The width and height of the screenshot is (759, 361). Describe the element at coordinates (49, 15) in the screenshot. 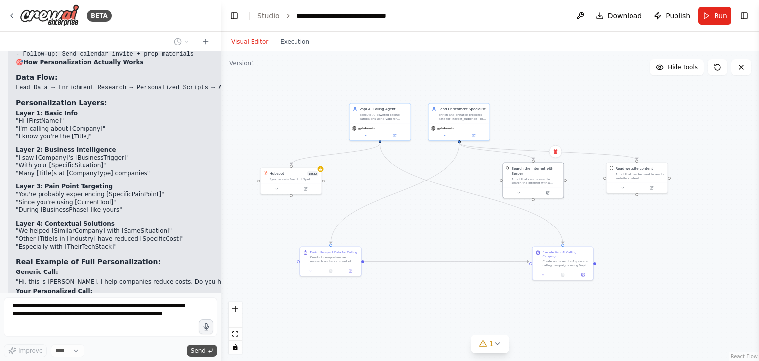

I see `img: Logo` at that location.